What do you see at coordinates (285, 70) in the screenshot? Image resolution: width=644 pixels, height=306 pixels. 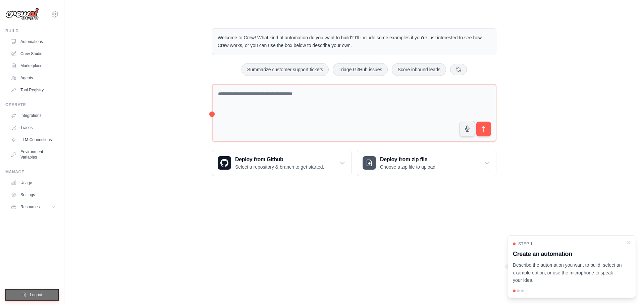 I see `button: Summarize customer support tickets` at bounding box center [285, 70].